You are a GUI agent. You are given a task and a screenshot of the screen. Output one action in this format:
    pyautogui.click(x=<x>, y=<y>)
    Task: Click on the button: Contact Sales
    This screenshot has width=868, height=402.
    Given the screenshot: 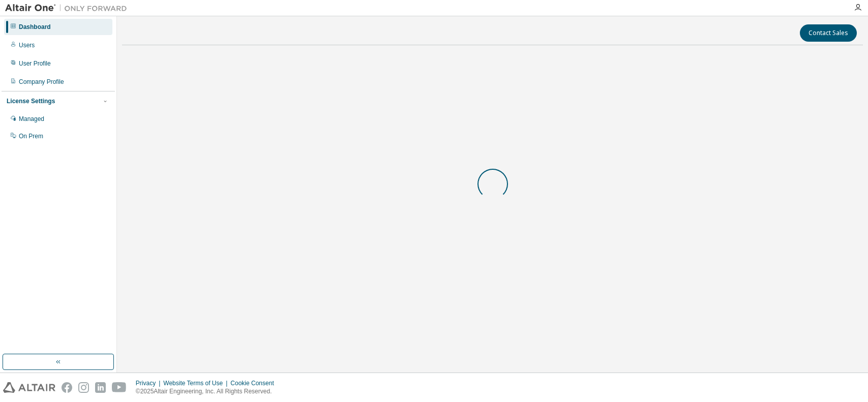 What is the action you would take?
    pyautogui.click(x=828, y=33)
    